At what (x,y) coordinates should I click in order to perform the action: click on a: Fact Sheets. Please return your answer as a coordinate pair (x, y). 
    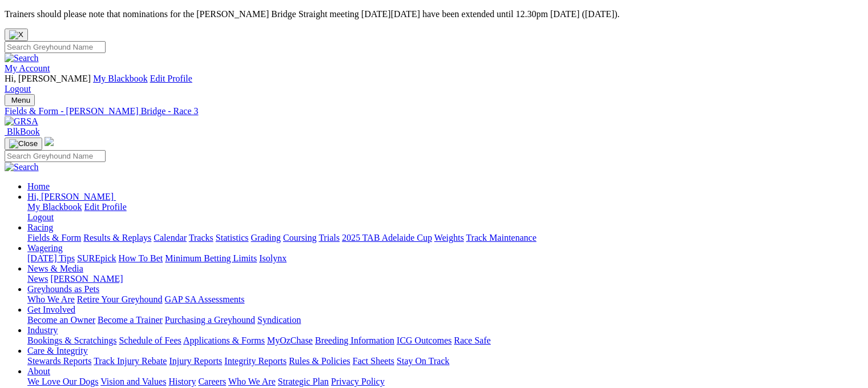
    Looking at the image, I should click on (373, 361).